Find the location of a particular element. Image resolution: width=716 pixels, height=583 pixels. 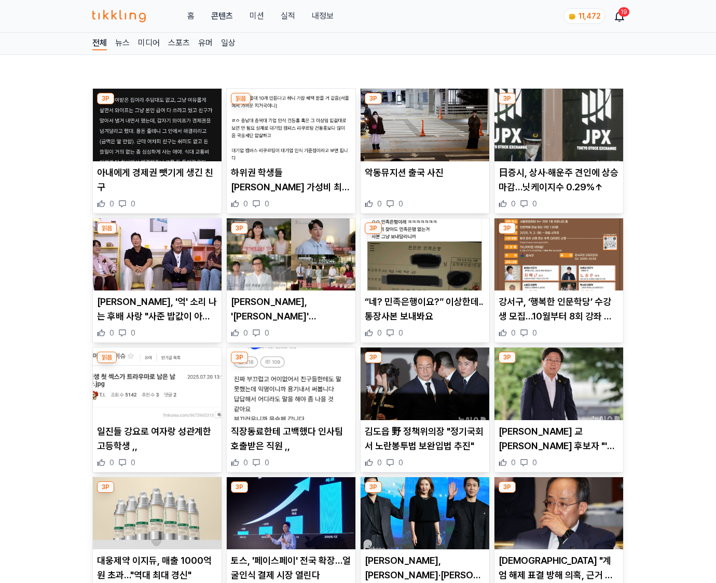

img: 티끌링 is located at coordinates (119, 16).